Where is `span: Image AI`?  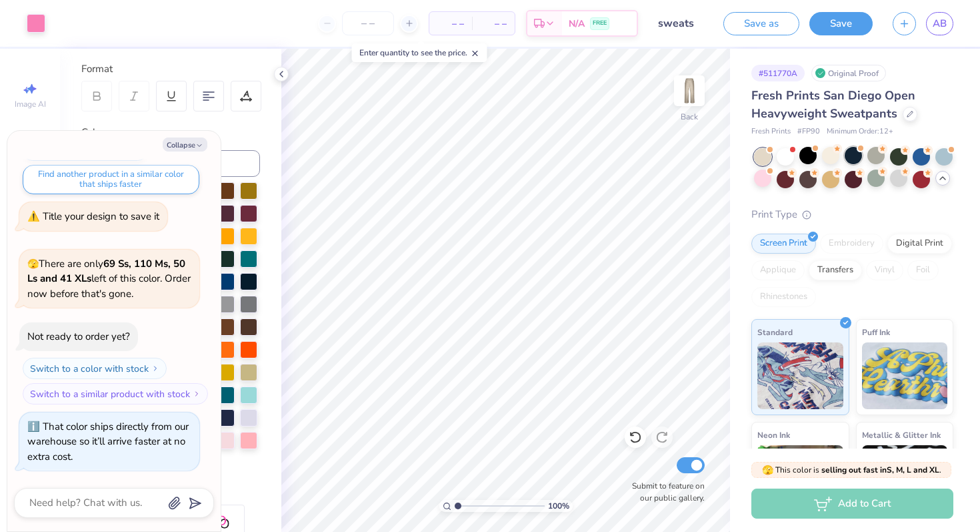
span: Image AI is located at coordinates (30, 104).